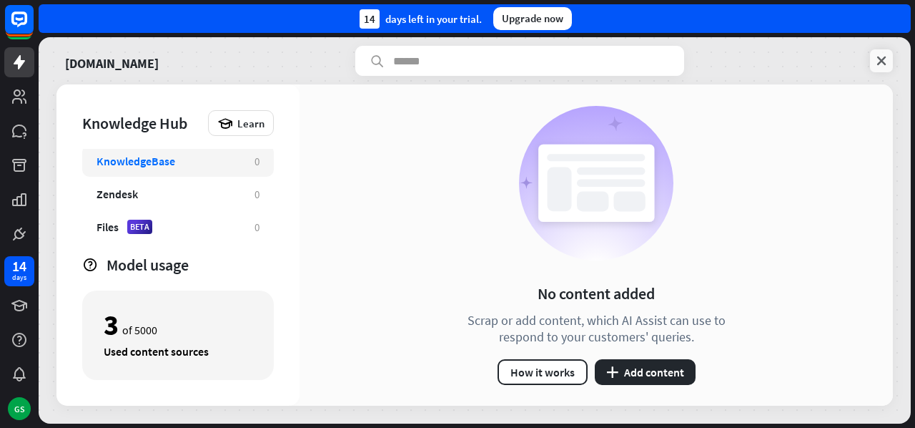  What do you see at coordinates (533, 19) in the screenshot?
I see `div: Upgrade now` at bounding box center [533, 19].